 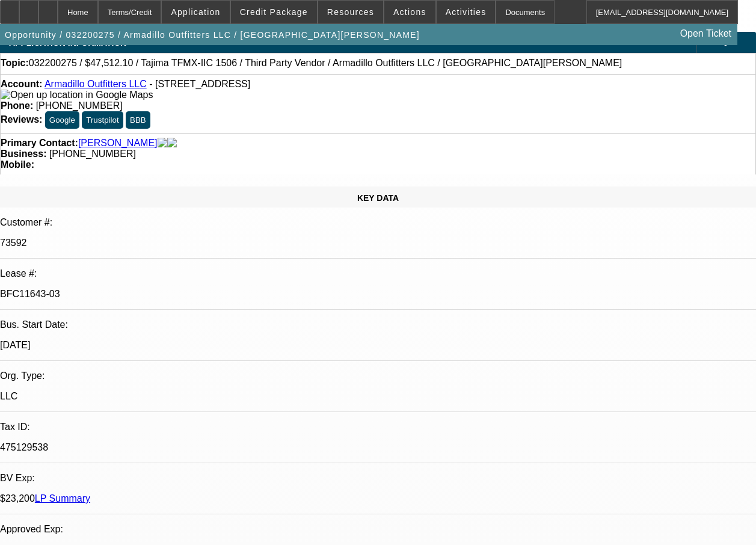 What do you see at coordinates (102, 120) in the screenshot?
I see `button: Trustpilot` at bounding box center [102, 120].